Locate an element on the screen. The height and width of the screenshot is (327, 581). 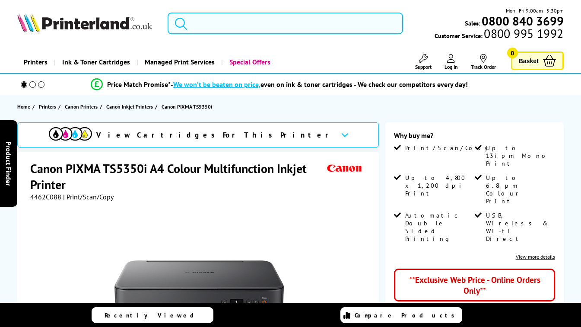
a: View more details is located at coordinates (536, 256).